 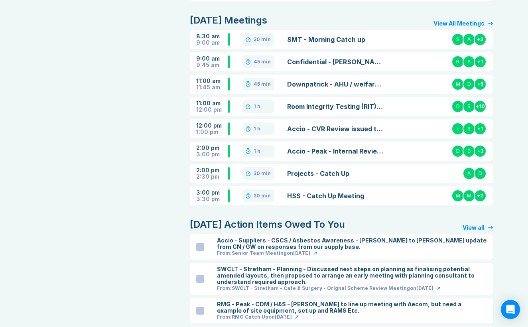 What do you see at coordinates (335, 39) in the screenshot?
I see `a: SMT - Morning Catch up` at bounding box center [335, 39].